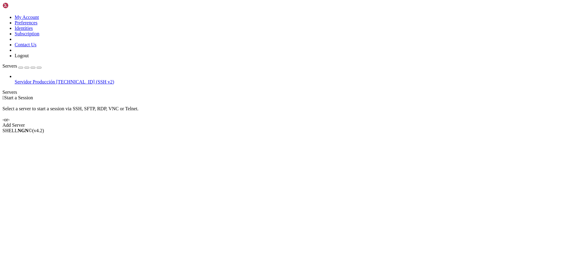  I want to click on div: Add Server, so click(293, 125).